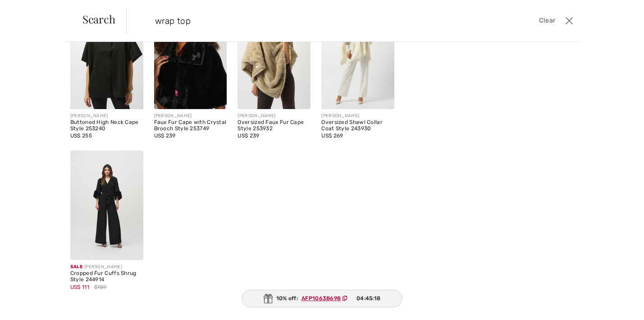  Describe the element at coordinates (30, 10) in the screenshot. I see `span: Chat` at that location.